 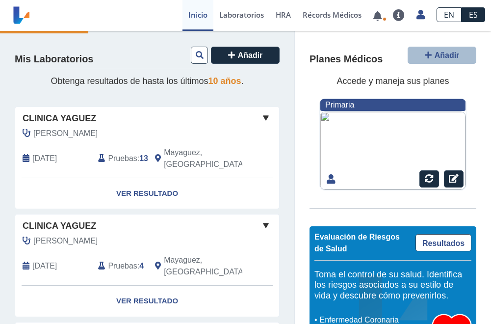 I want to click on span: Accede y maneja sus planes, so click(x=392, y=81).